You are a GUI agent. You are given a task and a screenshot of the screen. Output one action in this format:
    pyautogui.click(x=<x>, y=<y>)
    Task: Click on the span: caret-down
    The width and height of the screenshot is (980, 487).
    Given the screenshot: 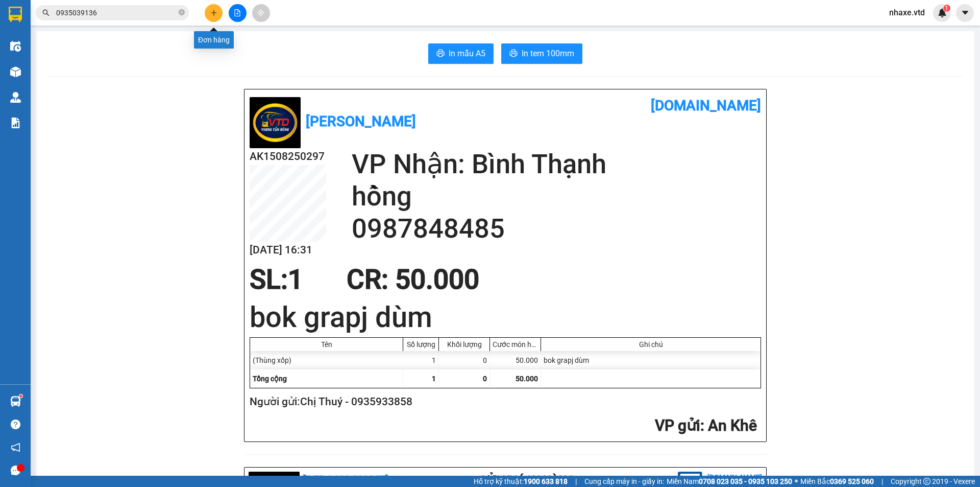 What is the action you would take?
    pyautogui.click(x=965, y=13)
    